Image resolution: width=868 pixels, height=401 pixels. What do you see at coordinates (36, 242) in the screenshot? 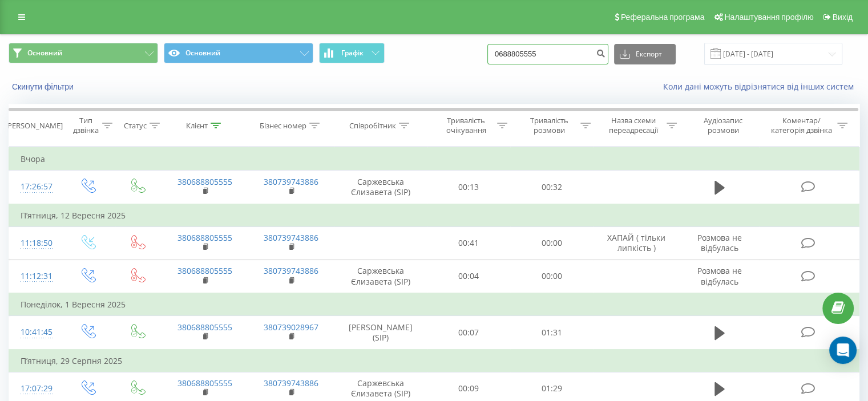
I see `div: 11:18:50` at bounding box center [36, 242].